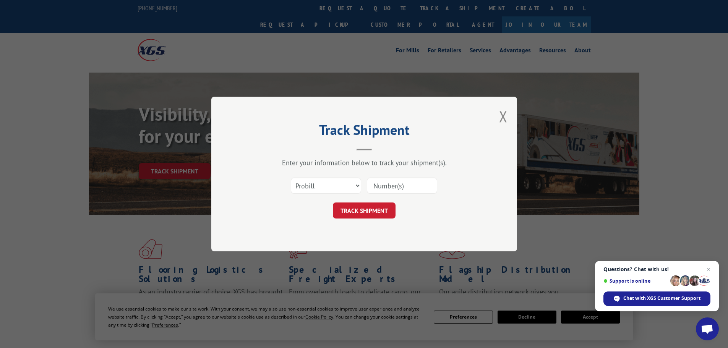 The image size is (728, 348). What do you see at coordinates (364, 132) in the screenshot?
I see `h2: Track Shipment` at bounding box center [364, 132].